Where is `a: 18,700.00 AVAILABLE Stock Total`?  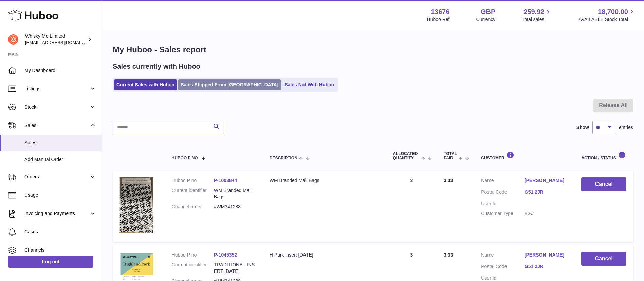 a: 18,700.00 AVAILABLE Stock Total is located at coordinates (607, 15).